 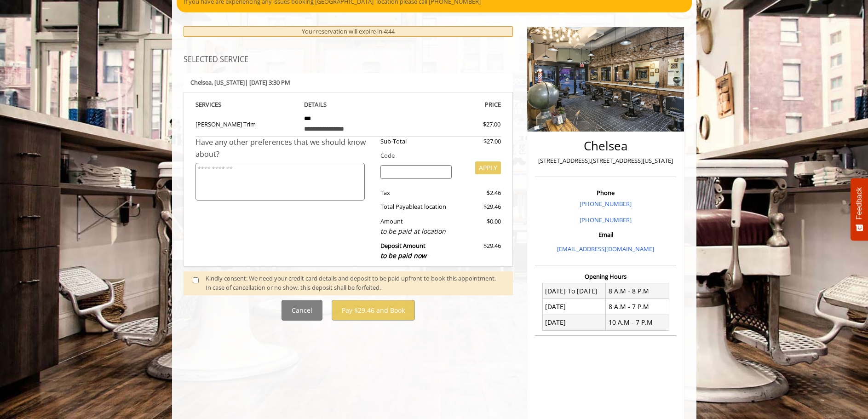 I want to click on div: Tax, so click(x=416, y=193).